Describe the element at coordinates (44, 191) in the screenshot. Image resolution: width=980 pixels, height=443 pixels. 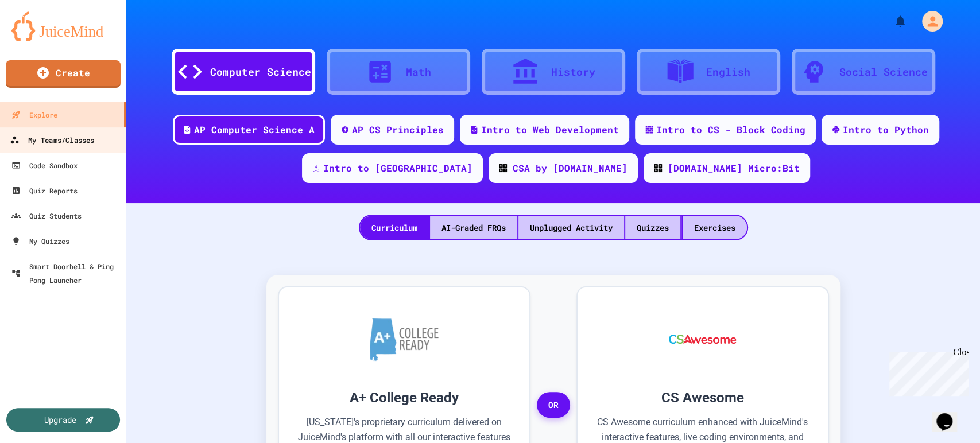
I see `div: Quiz Reports` at that location.